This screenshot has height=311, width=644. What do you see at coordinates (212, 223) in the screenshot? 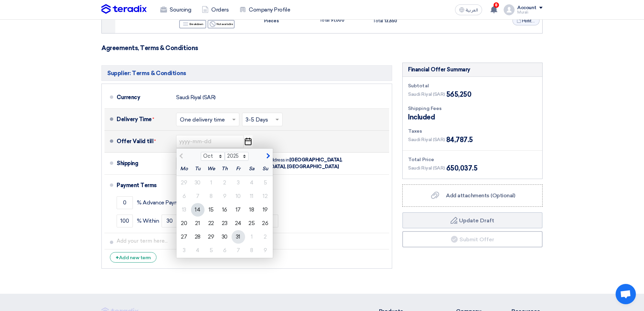
I see `div: 22` at bounding box center [212, 223].